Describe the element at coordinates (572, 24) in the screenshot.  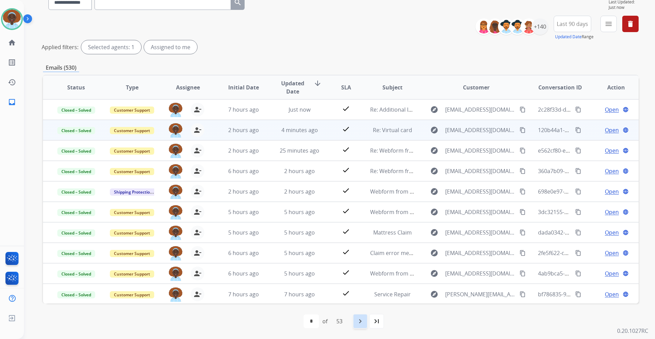
I see `span: Last 90 days` at that location.